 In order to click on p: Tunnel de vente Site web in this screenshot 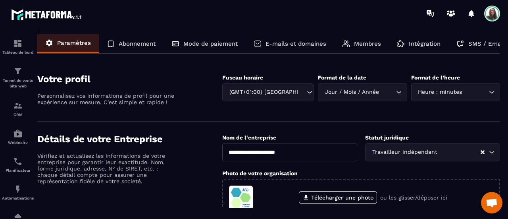, I will do `click(18, 83)`.